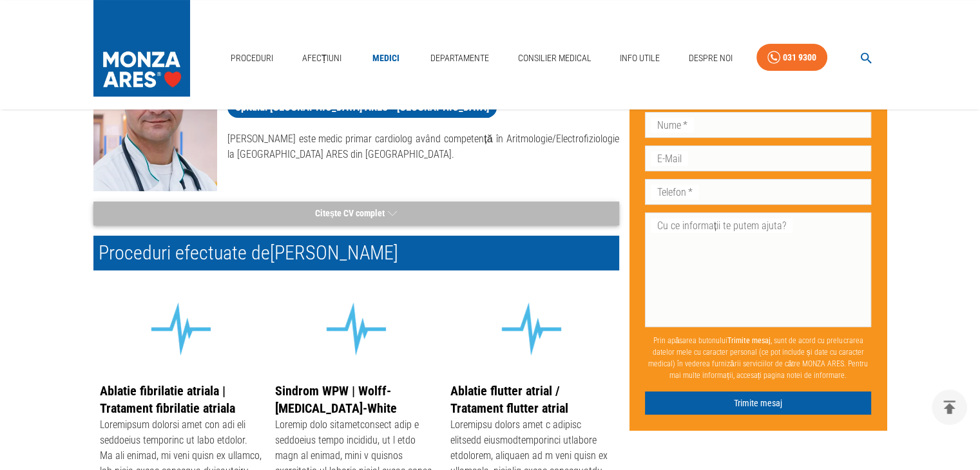  Describe the element at coordinates (357, 213) in the screenshot. I see `button: Citește CV complet` at that location.